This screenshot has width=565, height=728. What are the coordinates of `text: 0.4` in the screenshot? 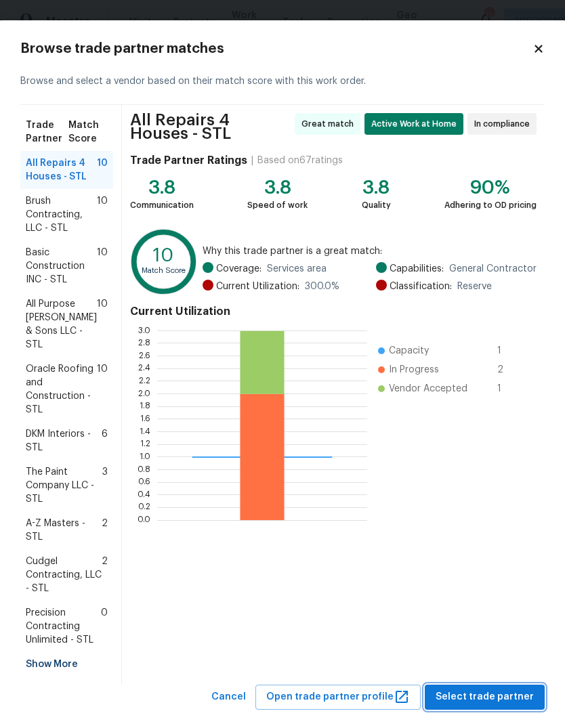 It's located at (144, 494).